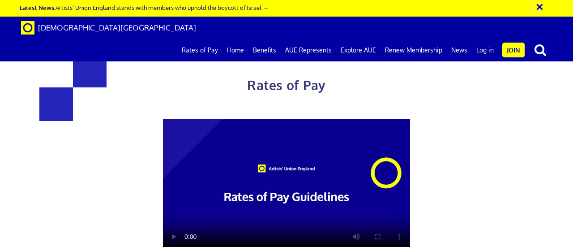 This screenshot has width=573, height=247. What do you see at coordinates (459, 50) in the screenshot?
I see `a: News` at bounding box center [459, 50].